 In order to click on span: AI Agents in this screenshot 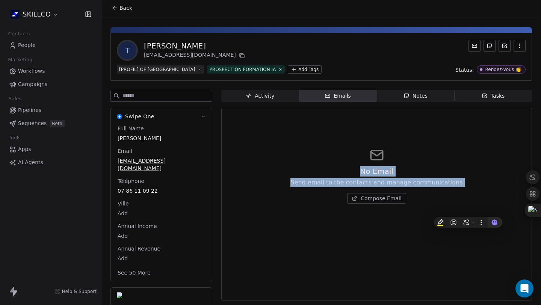, I will do `click(30, 162)`.